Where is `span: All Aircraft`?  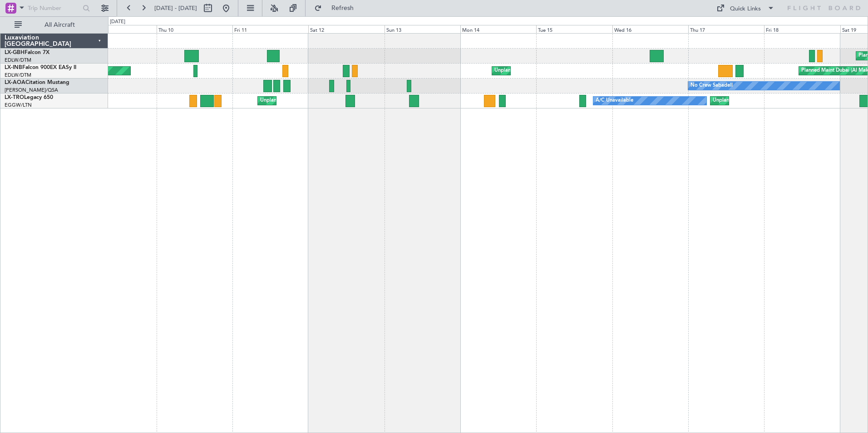 span: All Aircraft is located at coordinates (59, 25).